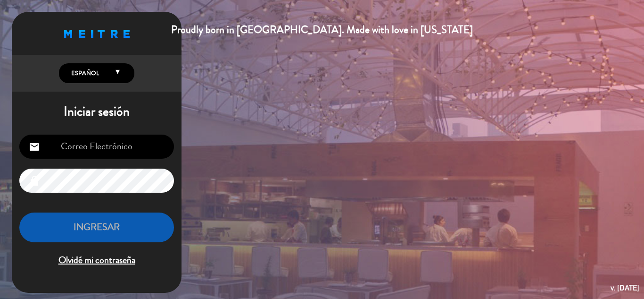  What do you see at coordinates (97, 227) in the screenshot?
I see `button: INGRESAR` at bounding box center [97, 227].